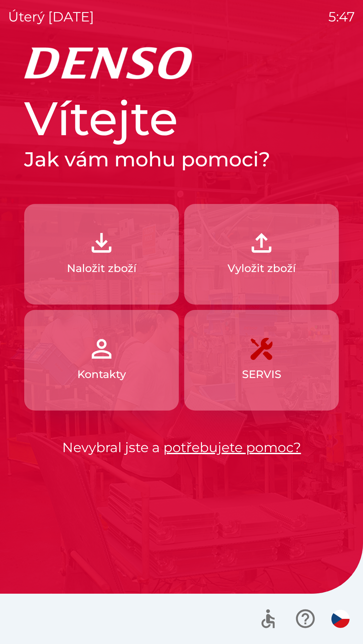 Image resolution: width=363 pixels, height=644 pixels. What do you see at coordinates (232, 447) in the screenshot?
I see `a: potřebujete pomoc?` at bounding box center [232, 447].